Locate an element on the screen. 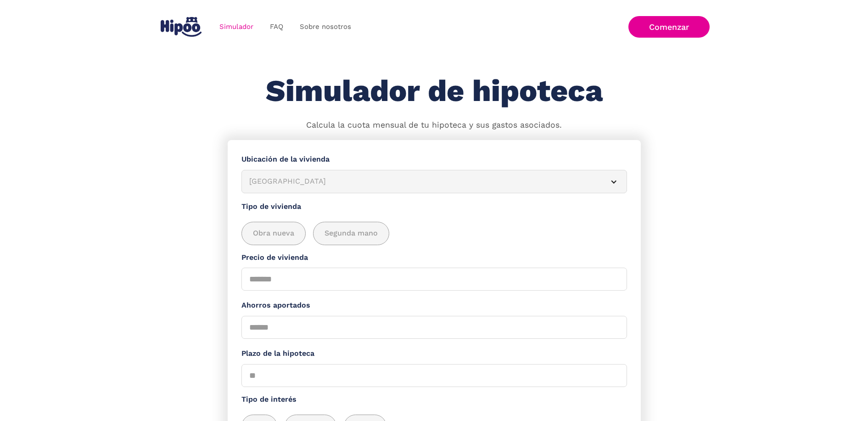 The height and width of the screenshot is (421, 868). label: Tipo de vivienda is located at coordinates (434, 206).